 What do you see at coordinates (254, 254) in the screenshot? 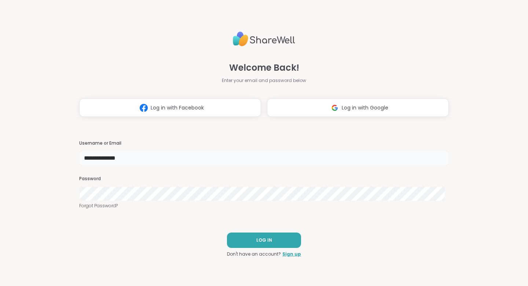
I see `span: Don't have an account?` at bounding box center [254, 254].